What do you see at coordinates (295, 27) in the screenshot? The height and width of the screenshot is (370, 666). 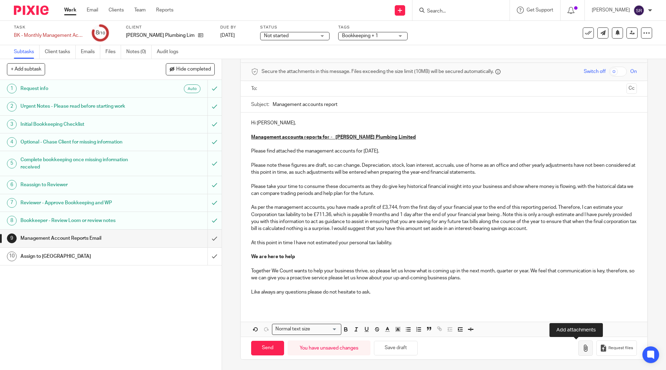 I see `label: Status` at bounding box center [295, 27].